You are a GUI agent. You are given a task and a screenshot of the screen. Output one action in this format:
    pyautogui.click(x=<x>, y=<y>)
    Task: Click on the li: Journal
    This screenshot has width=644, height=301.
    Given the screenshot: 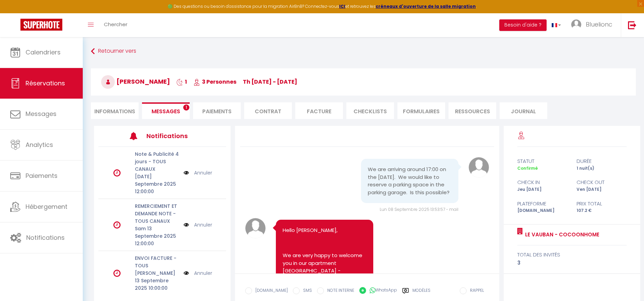 What is the action you would take?
    pyautogui.click(x=524, y=111)
    